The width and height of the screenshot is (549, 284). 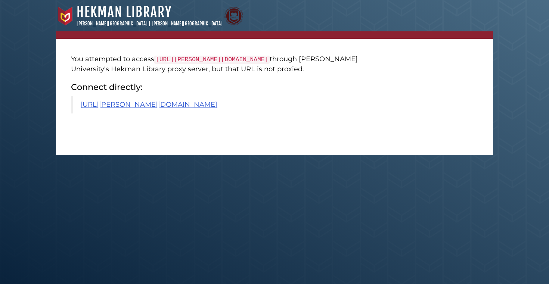 What do you see at coordinates (65, 16) in the screenshot?
I see `img: Calvin University` at bounding box center [65, 16].